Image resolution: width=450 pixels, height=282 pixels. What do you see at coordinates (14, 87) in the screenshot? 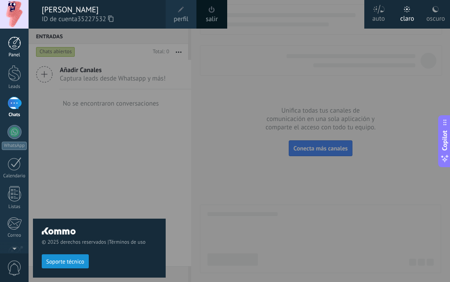
I see `div: Leads` at bounding box center [14, 87].